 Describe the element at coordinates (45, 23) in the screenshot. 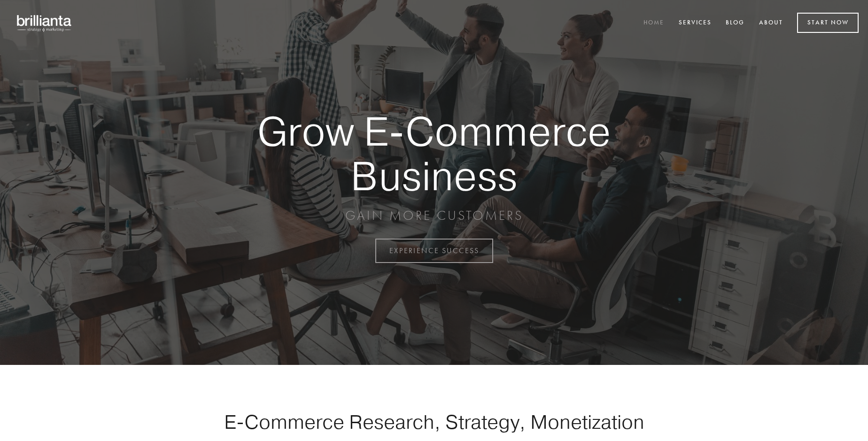

I see `img: brillianta - research, strategy, marketing` at that location.